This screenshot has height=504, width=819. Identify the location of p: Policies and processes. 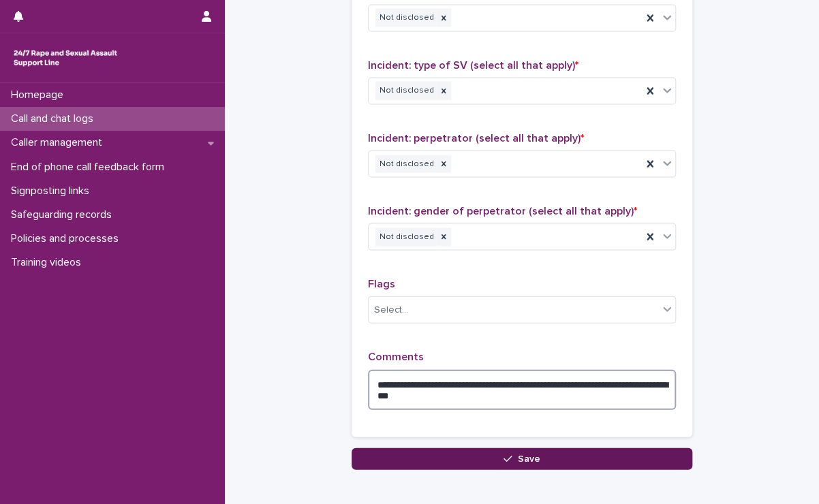
(68, 239).